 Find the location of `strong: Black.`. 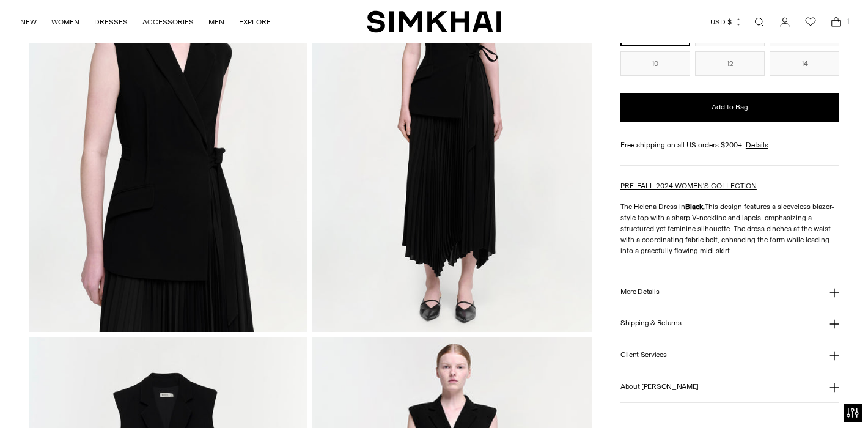

strong: Black. is located at coordinates (695, 206).